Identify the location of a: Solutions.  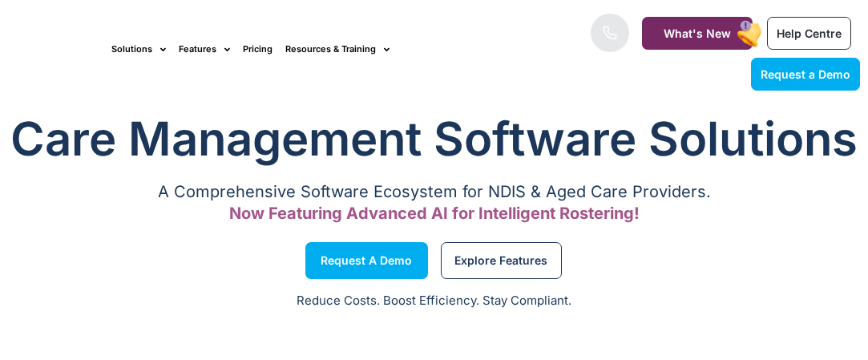
(138, 49).